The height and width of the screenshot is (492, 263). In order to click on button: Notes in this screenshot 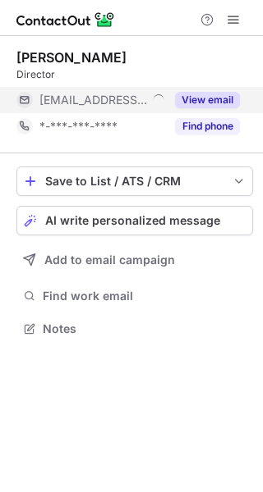, I will do `click(135, 329)`.